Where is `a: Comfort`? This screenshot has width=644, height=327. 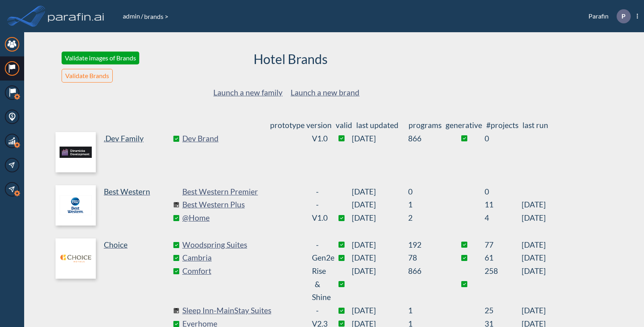
a: Comfort is located at coordinates (243, 284).